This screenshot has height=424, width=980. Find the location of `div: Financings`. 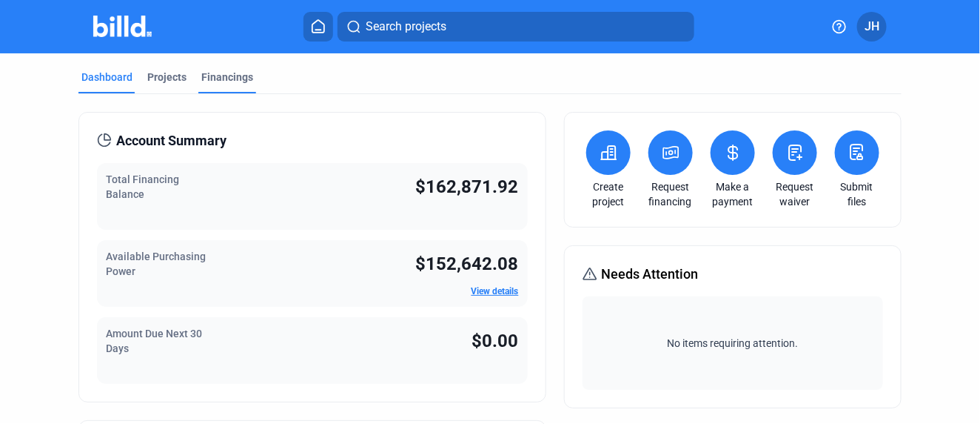

div: Financings is located at coordinates (227, 77).